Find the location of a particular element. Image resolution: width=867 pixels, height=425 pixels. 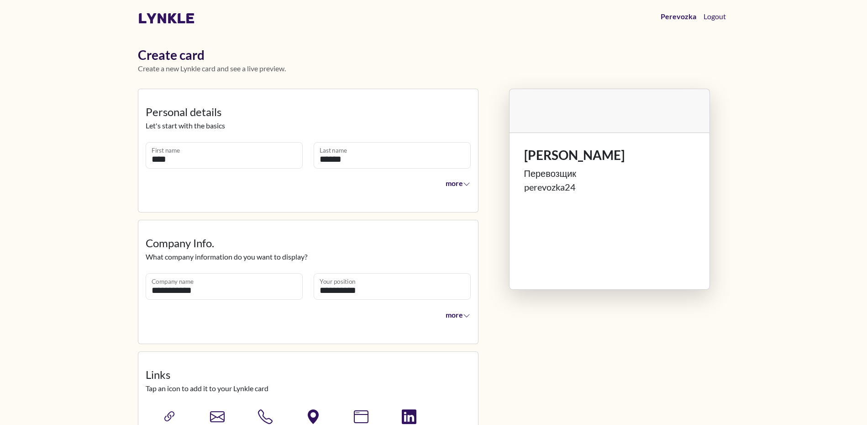

a: lynkle is located at coordinates (166, 18).